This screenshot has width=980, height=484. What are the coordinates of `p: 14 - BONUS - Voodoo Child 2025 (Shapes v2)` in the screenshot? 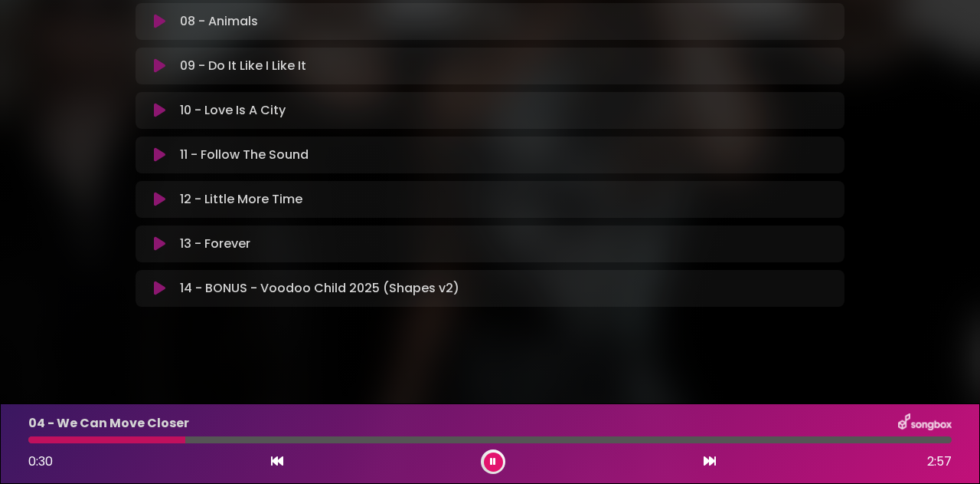 It's located at (320, 288).